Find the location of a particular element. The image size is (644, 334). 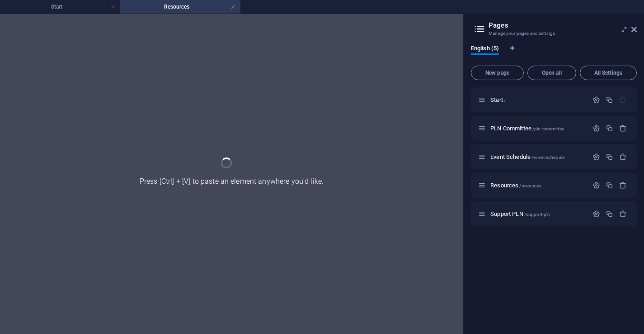

h2: Pages is located at coordinates (563, 25).